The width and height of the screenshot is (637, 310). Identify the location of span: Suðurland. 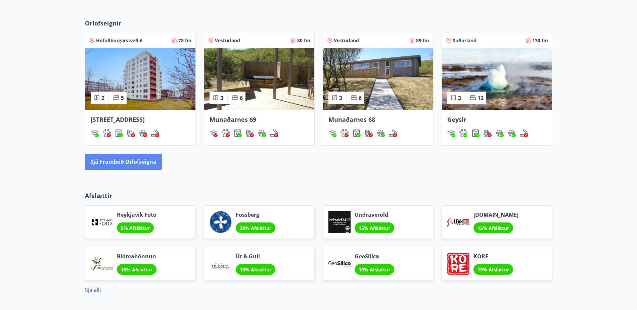
(464, 41).